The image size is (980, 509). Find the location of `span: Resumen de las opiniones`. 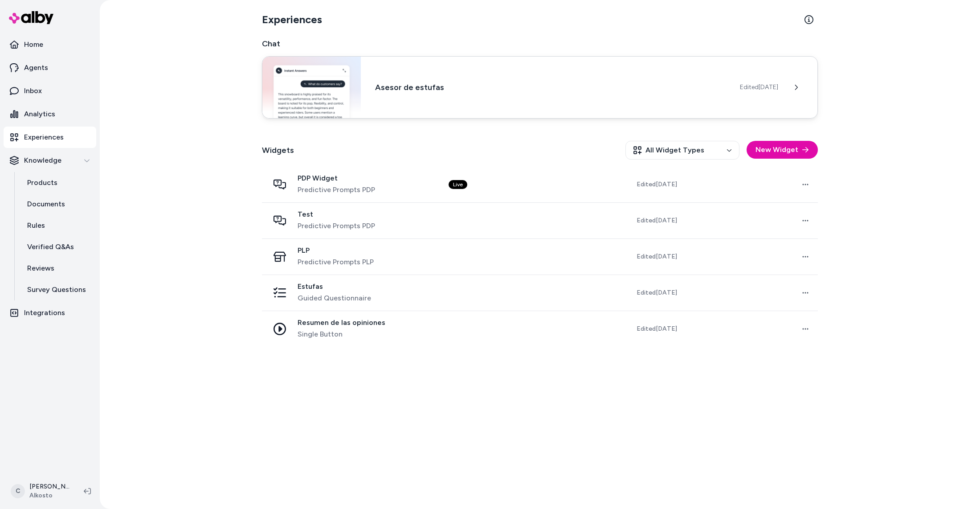

span: Resumen de las opiniones is located at coordinates (341, 323).